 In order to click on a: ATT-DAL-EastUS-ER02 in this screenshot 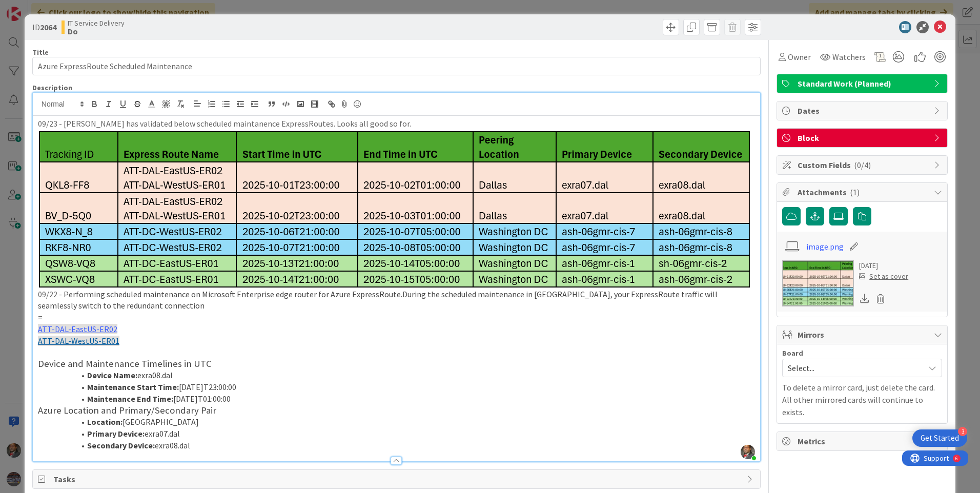, I will do `click(77, 329)`.